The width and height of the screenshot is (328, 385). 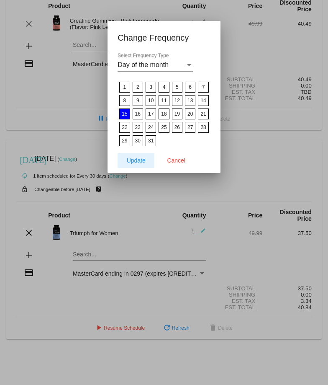 I want to click on label: 26, so click(x=177, y=127).